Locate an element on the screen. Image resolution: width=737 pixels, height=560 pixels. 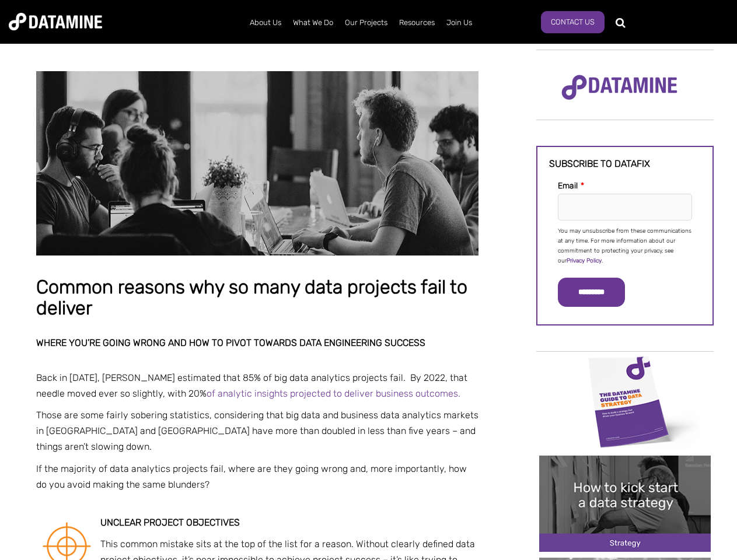
img: Datamine is located at coordinates (55, 21).